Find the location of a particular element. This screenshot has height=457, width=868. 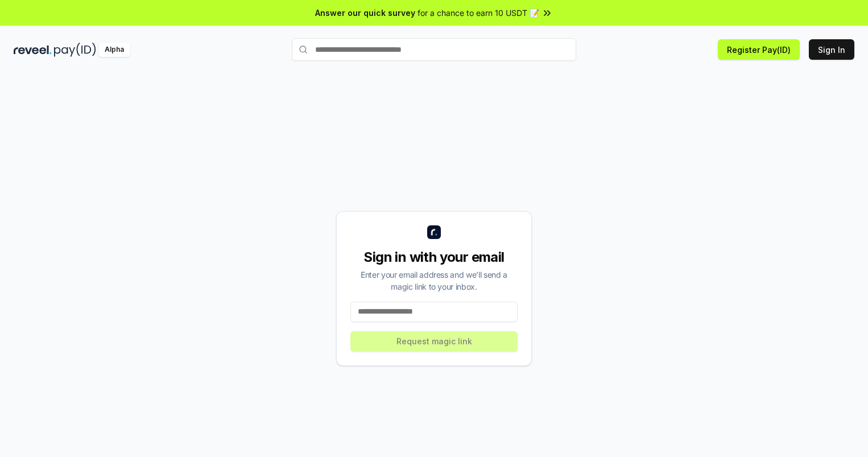

img: logo_small is located at coordinates (434, 232).